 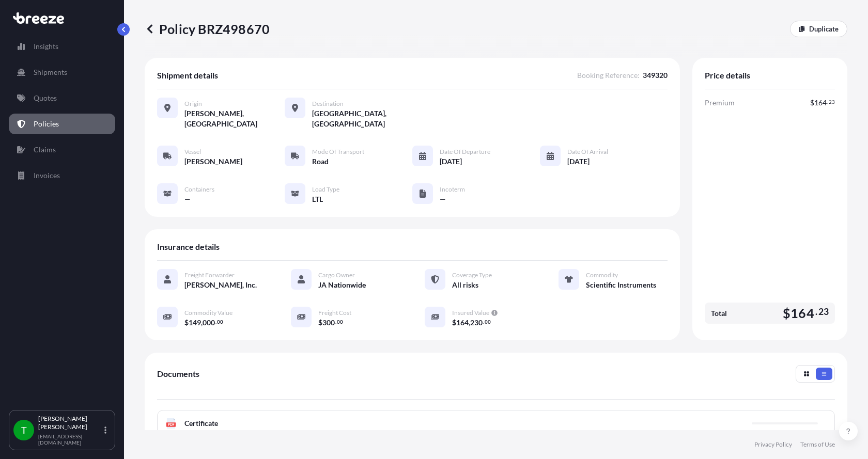 I want to click on p: Invoices, so click(x=47, y=176).